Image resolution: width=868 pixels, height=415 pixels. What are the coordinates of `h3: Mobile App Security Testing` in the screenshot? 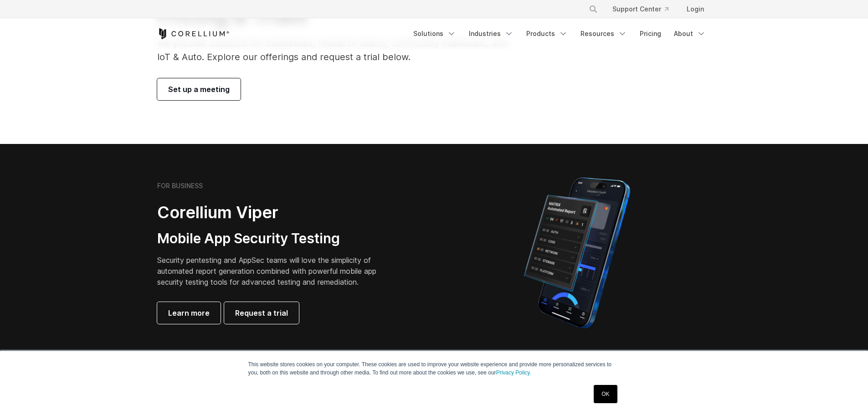 It's located at (274, 238).